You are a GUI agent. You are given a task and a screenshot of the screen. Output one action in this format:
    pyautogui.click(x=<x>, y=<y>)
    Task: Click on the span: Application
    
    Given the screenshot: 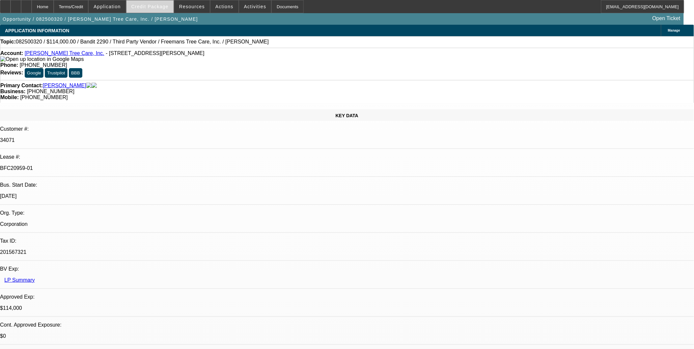 What is the action you would take?
    pyautogui.click(x=107, y=7)
    